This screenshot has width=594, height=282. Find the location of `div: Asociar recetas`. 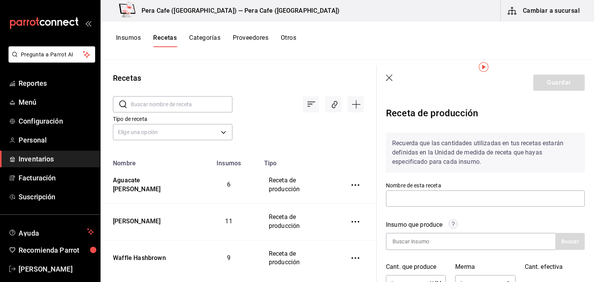

div: Asociar recetas is located at coordinates (333, 104).